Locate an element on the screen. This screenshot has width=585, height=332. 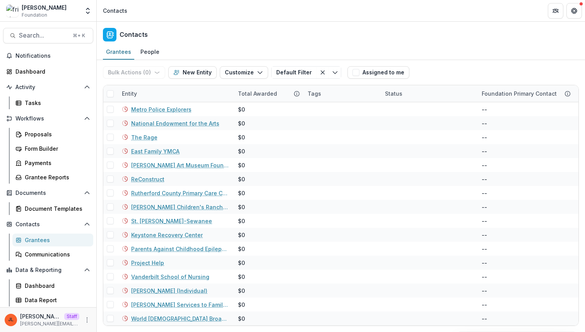
a: Communications is located at coordinates (53, 254).